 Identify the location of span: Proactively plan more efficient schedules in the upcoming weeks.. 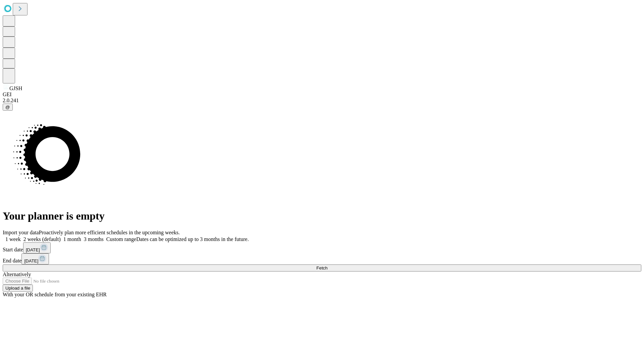
(110, 232).